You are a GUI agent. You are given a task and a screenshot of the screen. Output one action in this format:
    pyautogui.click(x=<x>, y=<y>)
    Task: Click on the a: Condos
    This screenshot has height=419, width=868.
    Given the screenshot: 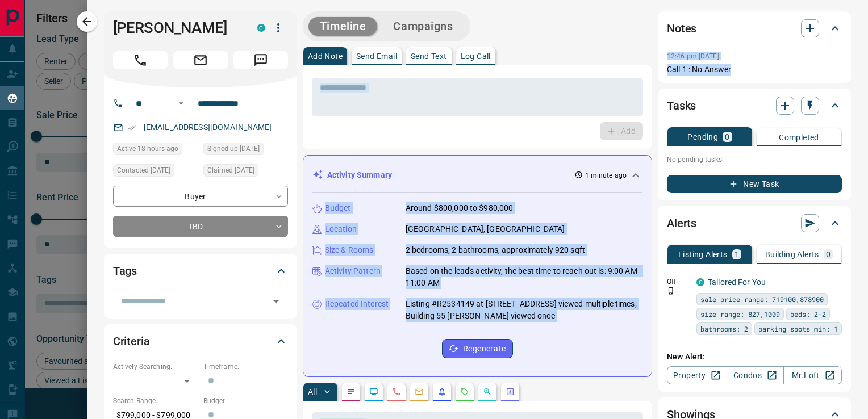 What is the action you would take?
    pyautogui.click(x=754, y=375)
    